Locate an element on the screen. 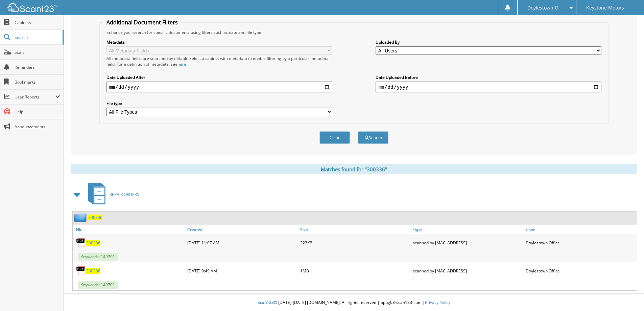  button: Search is located at coordinates (373, 137).